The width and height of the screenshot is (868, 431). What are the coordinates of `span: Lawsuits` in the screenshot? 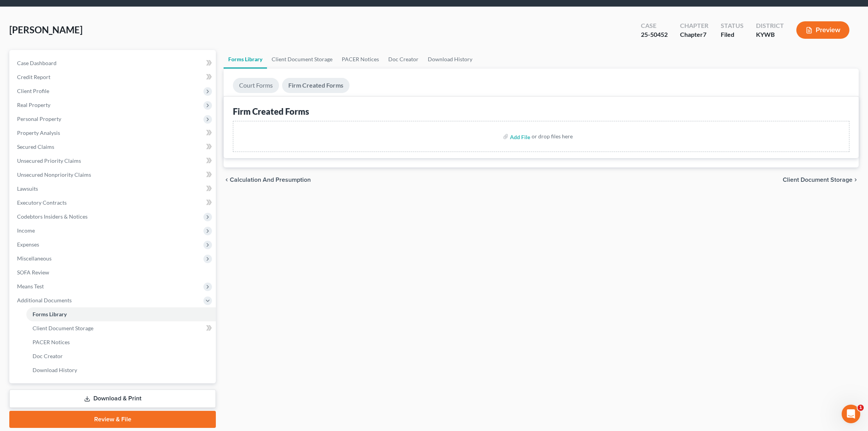 It's located at (27, 189).